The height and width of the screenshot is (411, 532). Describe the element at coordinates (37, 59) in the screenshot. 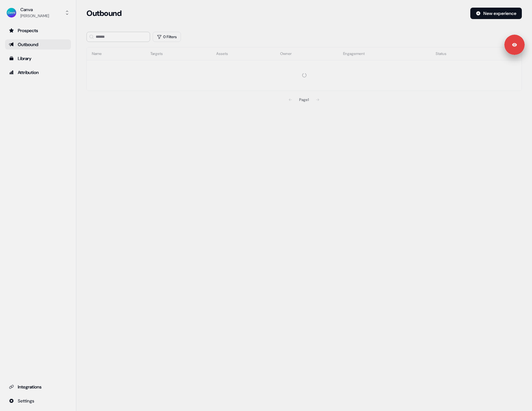

I see `div: Library` at that location.